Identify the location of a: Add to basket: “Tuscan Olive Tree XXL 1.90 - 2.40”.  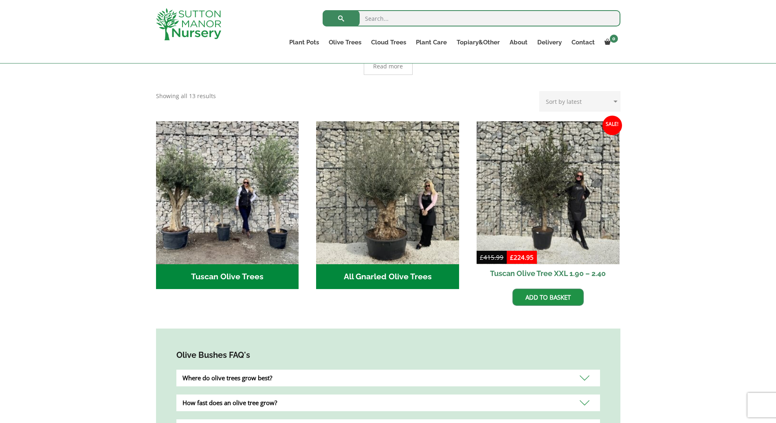
(548, 297).